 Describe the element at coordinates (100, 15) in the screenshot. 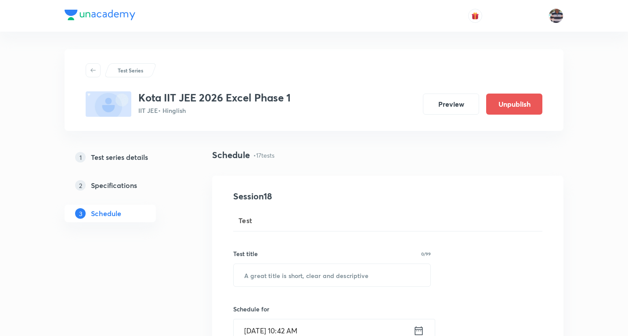

I see `img: Company Logo` at that location.